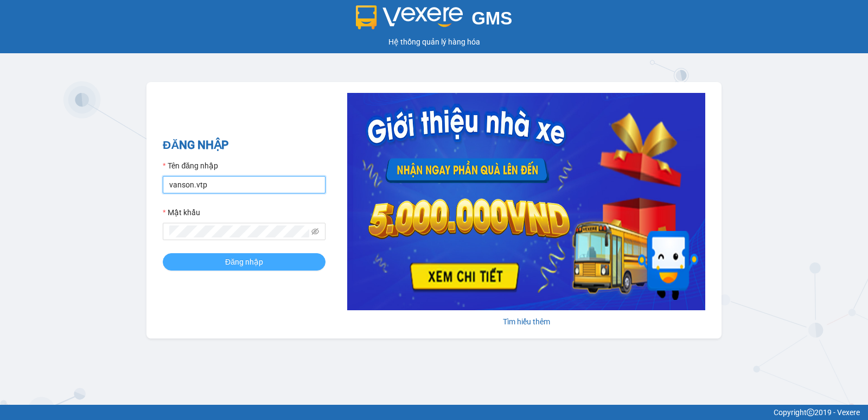  I want to click on h2: ĐĂNG NHẬP, so click(244, 145).